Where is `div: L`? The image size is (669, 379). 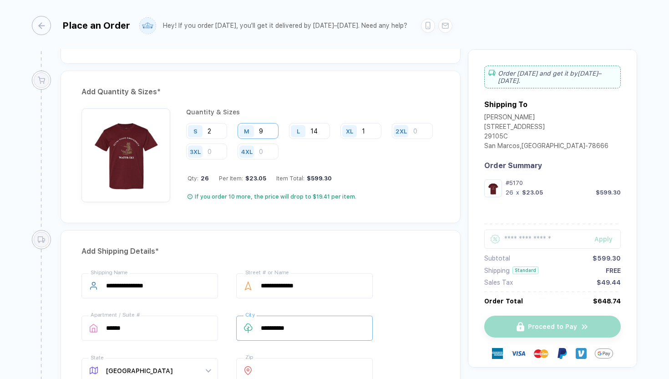
div: L is located at coordinates (298, 131).